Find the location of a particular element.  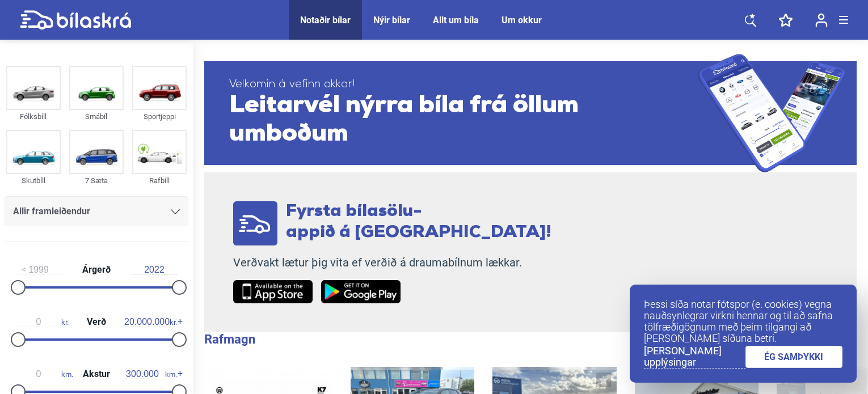

a: Velkomin á vefinn okkar!Leitarvél nýrra bíla frá öllum umboðum is located at coordinates (531, 113).